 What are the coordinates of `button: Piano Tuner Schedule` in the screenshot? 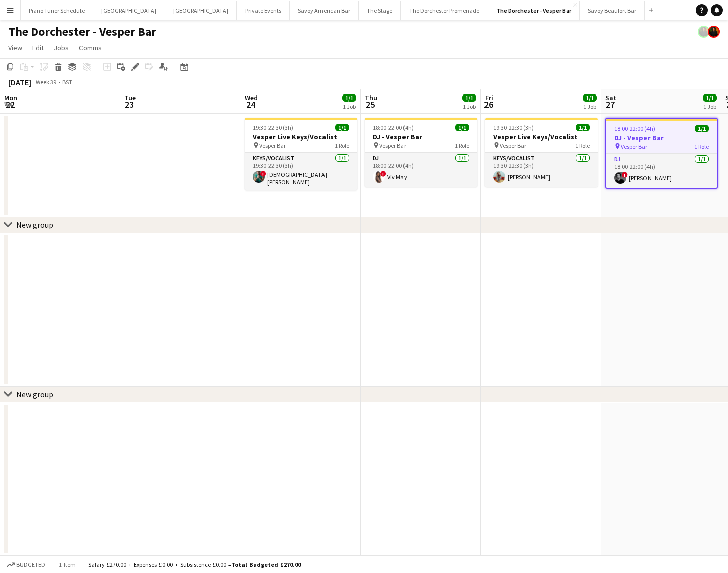 It's located at (57, 10).